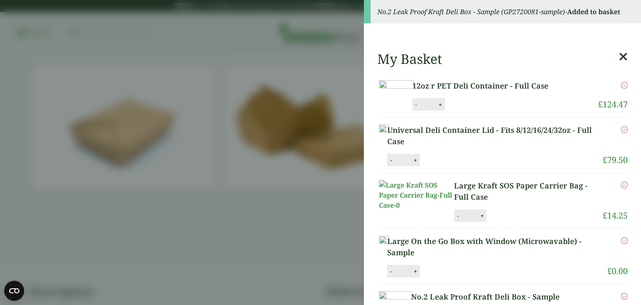 The height and width of the screenshot is (305, 641). What do you see at coordinates (529, 191) in the screenshot?
I see `a: Large Kraft SOS Paper Carrier Bag - Full Case` at bounding box center [529, 191].